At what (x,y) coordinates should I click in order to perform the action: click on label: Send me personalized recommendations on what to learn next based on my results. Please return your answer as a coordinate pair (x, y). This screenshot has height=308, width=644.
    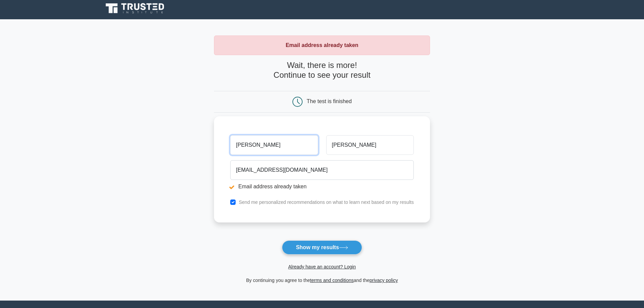
    Looking at the image, I should click on (326, 202).